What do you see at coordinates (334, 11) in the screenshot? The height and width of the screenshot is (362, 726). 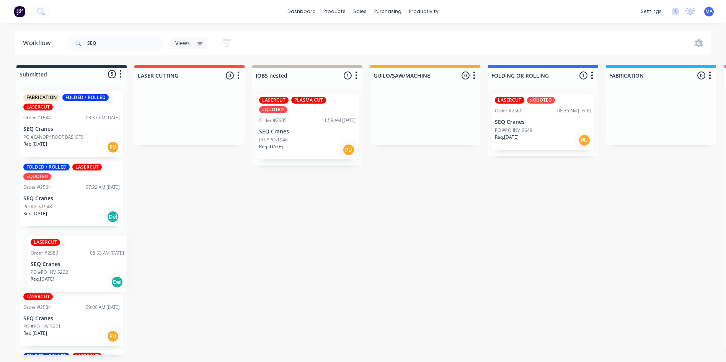 I see `div: products` at bounding box center [334, 11].